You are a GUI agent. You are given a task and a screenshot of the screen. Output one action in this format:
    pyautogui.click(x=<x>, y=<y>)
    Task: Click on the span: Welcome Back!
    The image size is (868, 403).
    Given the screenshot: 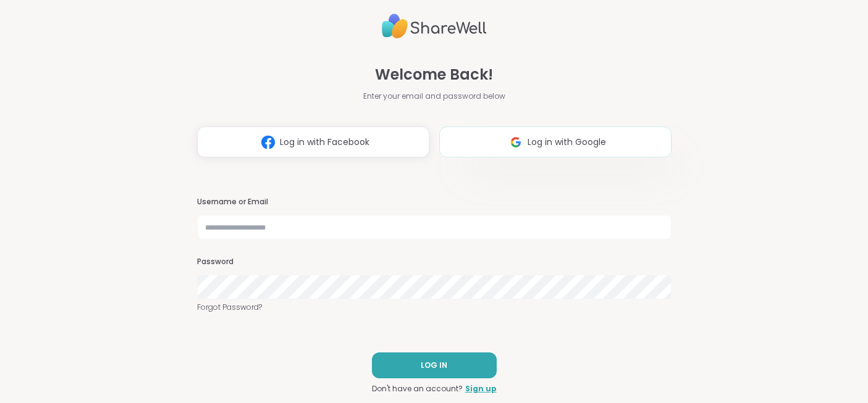 What is the action you would take?
    pyautogui.click(x=434, y=74)
    